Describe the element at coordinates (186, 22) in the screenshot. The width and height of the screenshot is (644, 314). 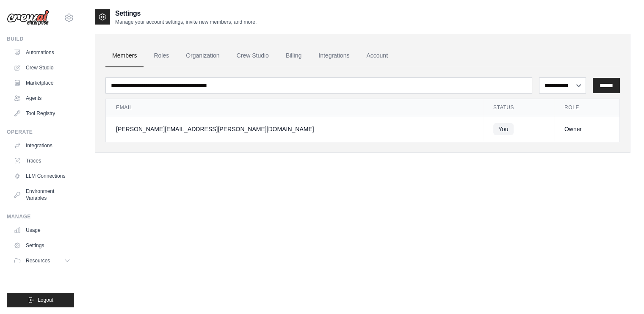
I see `p: Manage your account settings, invite new members, and more.` at that location.